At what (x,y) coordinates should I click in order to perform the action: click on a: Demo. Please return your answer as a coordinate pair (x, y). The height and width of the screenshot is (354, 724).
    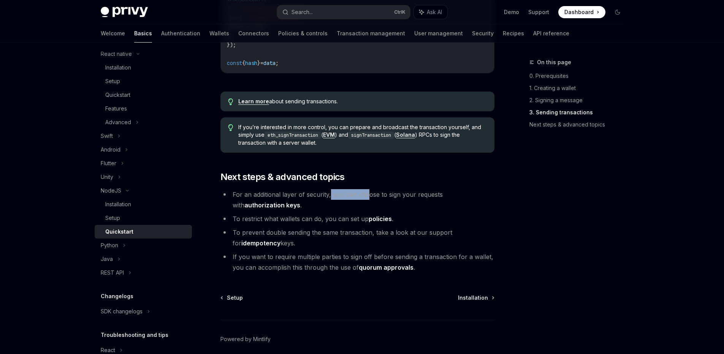
    Looking at the image, I should click on (512, 12).